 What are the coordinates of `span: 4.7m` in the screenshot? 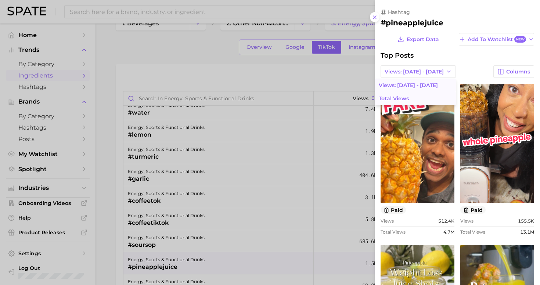 It's located at (449, 232).